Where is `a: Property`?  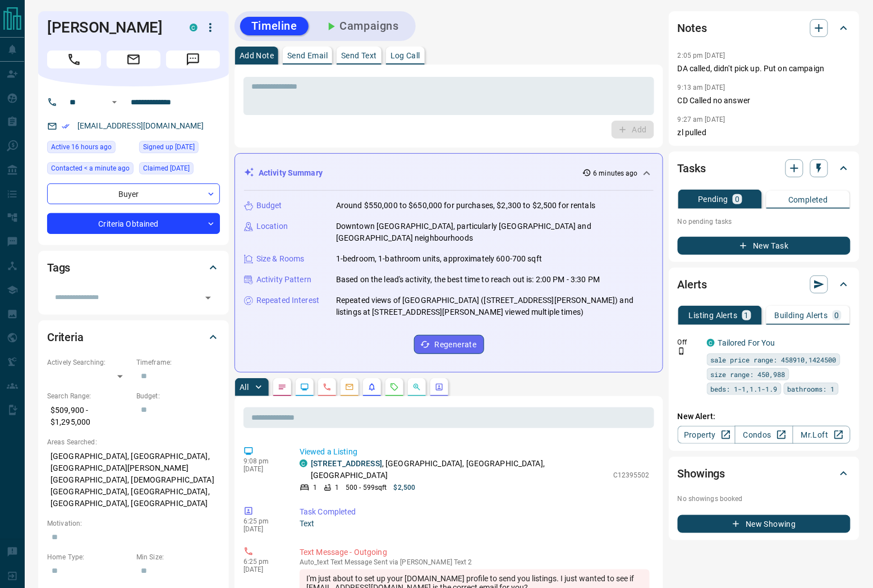 a: Property is located at coordinates (707, 434).